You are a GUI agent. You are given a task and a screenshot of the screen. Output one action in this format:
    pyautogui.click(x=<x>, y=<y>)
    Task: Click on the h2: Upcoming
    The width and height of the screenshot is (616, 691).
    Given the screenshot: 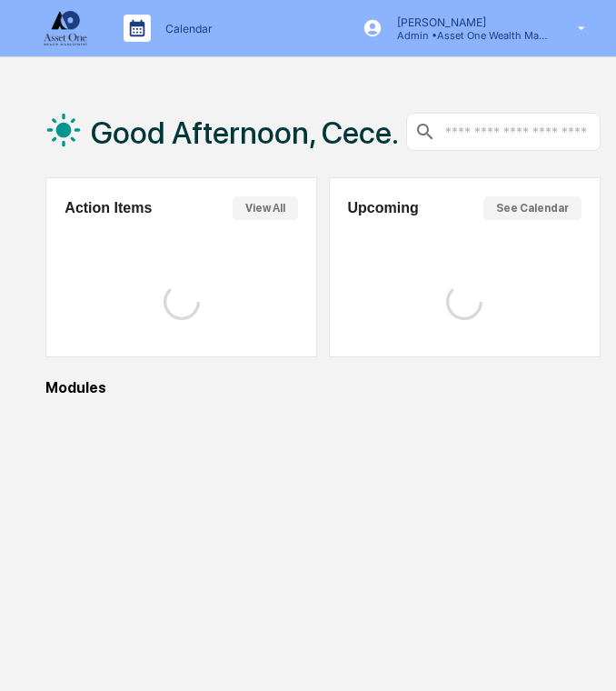 What is the action you would take?
    pyautogui.click(x=384, y=209)
    